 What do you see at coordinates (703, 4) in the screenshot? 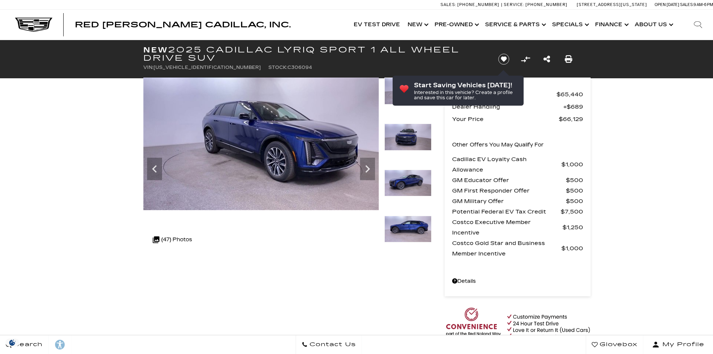
I see `span: 9 AM-6 PM` at bounding box center [703, 4].